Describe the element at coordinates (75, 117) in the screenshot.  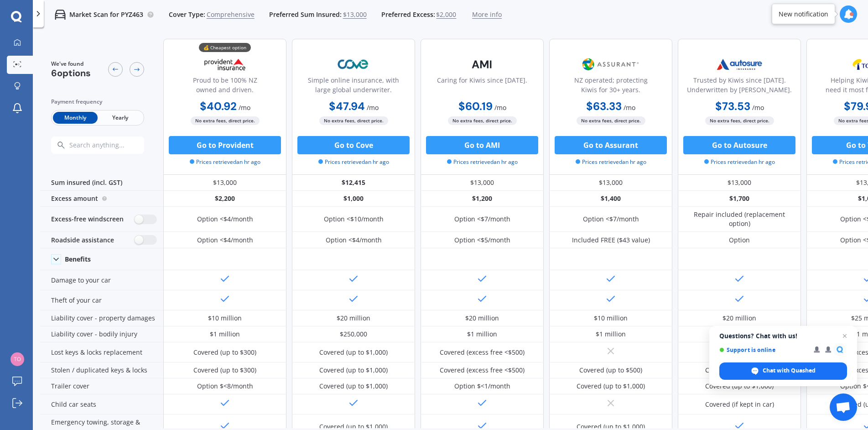
I see `span: Monthly` at that location.